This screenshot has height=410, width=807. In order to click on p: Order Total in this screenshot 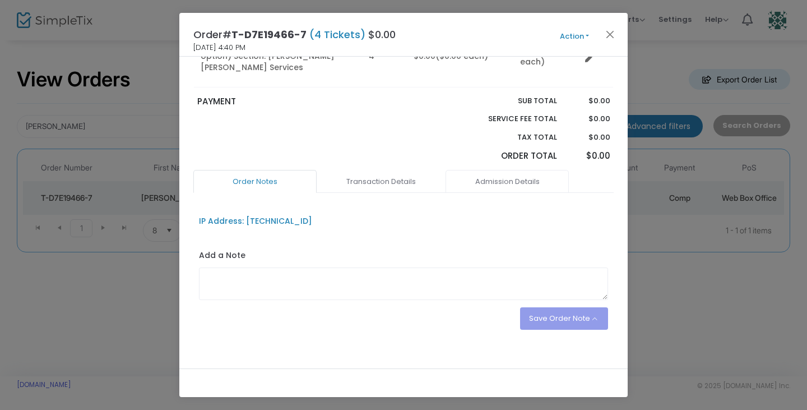, I will do `click(510, 156)`.